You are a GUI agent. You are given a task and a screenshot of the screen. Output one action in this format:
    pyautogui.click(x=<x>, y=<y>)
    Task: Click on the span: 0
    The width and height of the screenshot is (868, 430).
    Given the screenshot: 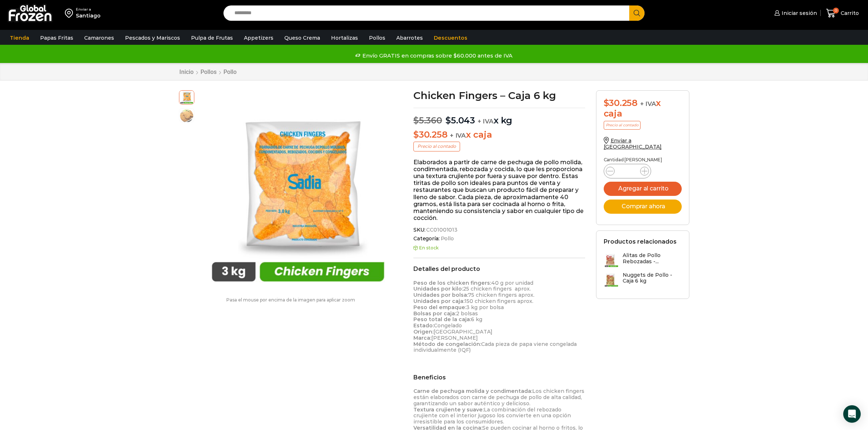 What is the action you would take?
    pyautogui.click(x=836, y=10)
    